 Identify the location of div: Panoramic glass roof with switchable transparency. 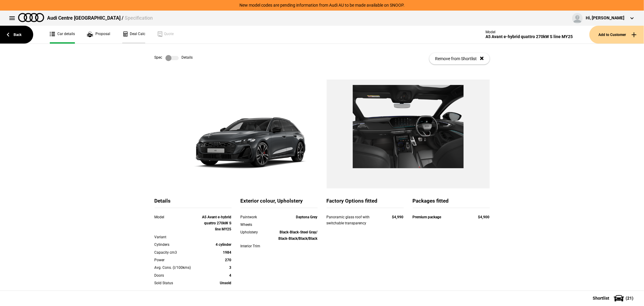
(354, 220).